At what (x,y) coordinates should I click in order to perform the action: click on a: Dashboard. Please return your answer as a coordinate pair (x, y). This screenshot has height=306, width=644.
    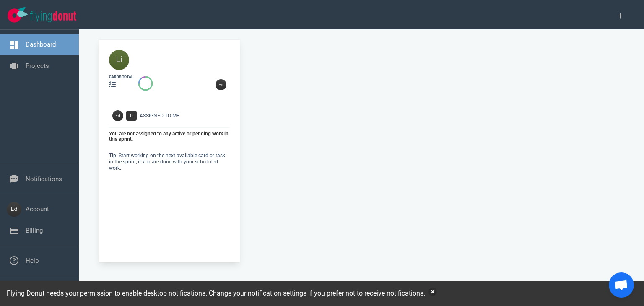
    Looking at the image, I should click on (41, 44).